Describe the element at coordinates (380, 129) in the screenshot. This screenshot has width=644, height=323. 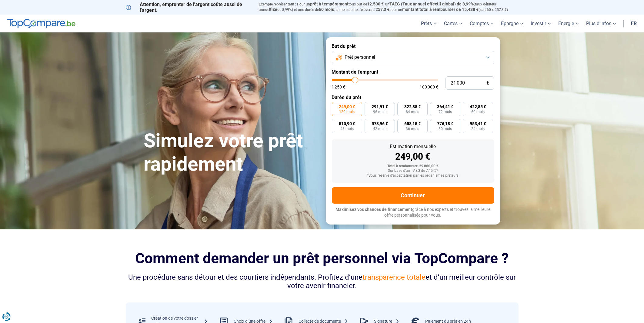
I see `span: 42 mois` at that location.